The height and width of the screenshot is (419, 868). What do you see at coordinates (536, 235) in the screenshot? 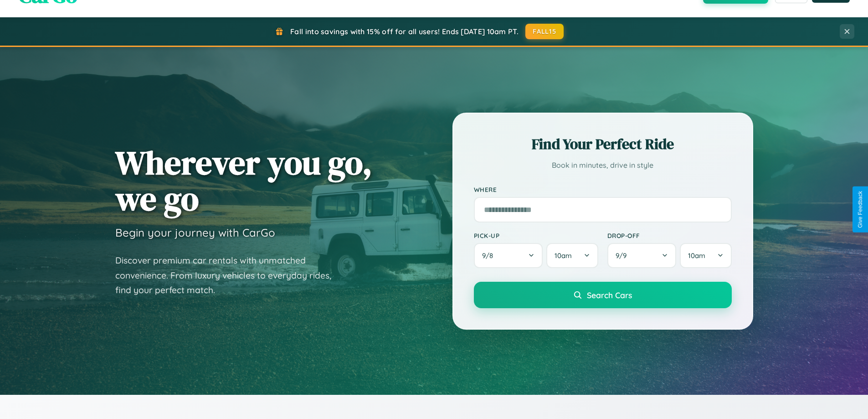
I see `label: Pick-up` at bounding box center [536, 235].